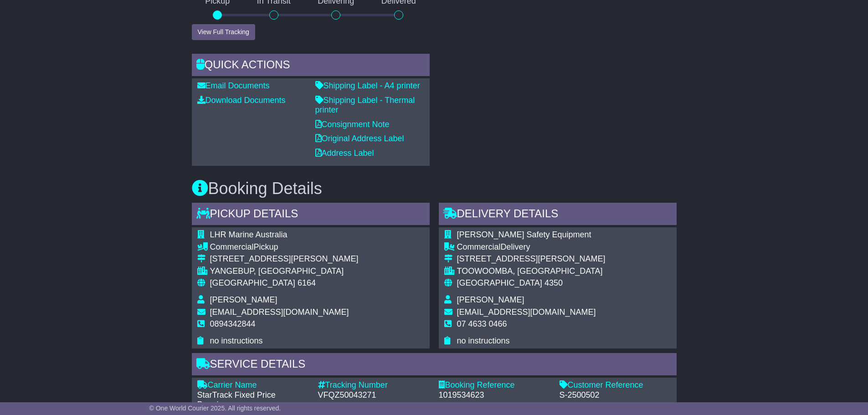 The height and width of the screenshot is (415, 868). What do you see at coordinates (434, 189) in the screenshot?
I see `h3: Booking Details` at bounding box center [434, 189].